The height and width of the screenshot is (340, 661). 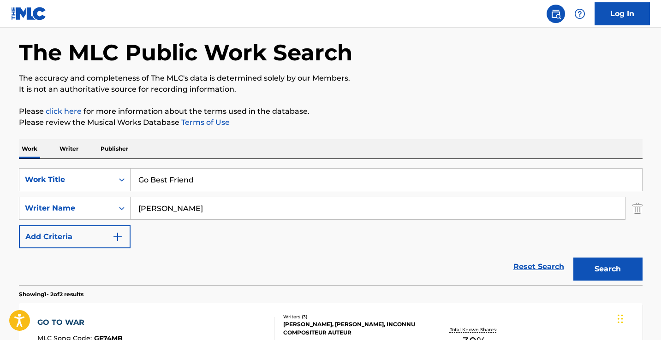 What do you see at coordinates (66, 208) in the screenshot?
I see `div: Writer Name` at bounding box center [66, 208].